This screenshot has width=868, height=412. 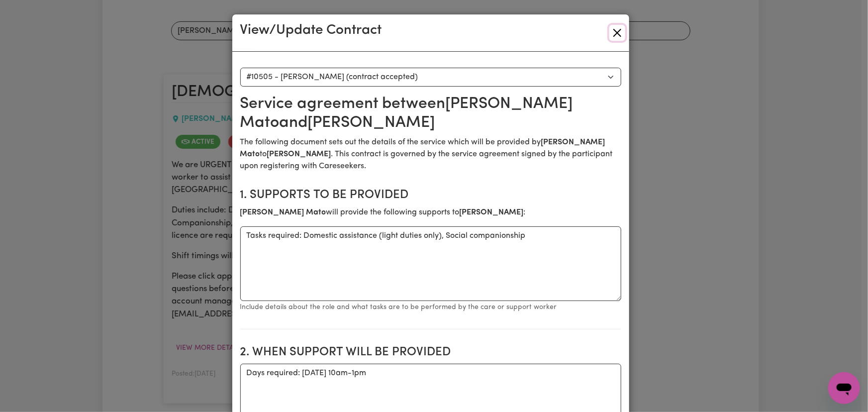 I want to click on button: Close, so click(x=617, y=33).